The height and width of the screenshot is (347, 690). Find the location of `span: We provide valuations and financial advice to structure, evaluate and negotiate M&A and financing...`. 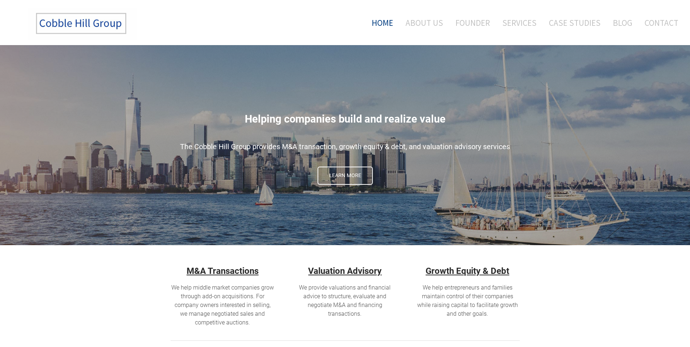

span: We provide valuations and financial advice to structure, evaluate and negotiate M&A and financing... is located at coordinates (345, 301).